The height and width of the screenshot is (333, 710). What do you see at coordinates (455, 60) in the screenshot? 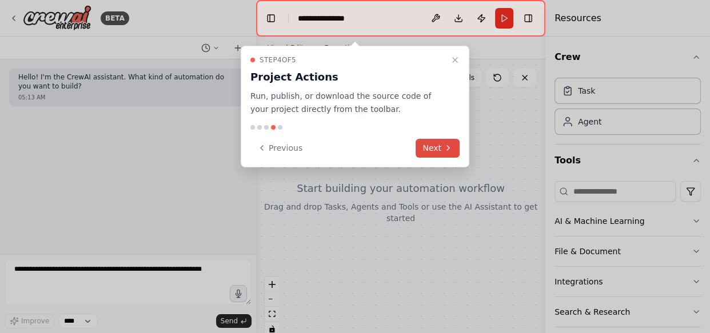
I see `button: Close walkthrough` at bounding box center [455, 60].